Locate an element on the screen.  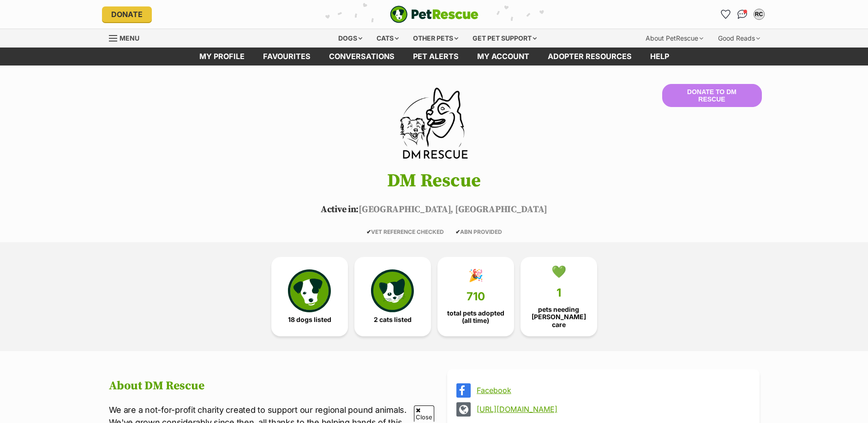
h1: DM Rescue is located at coordinates (434, 181).